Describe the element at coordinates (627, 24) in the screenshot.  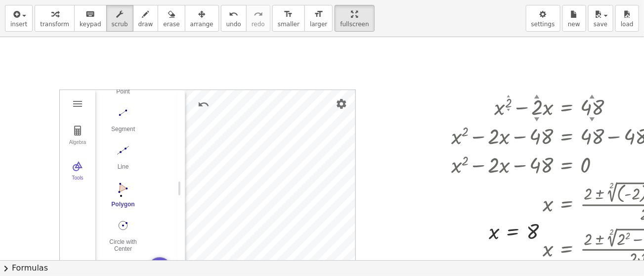
I see `span: load` at that location.